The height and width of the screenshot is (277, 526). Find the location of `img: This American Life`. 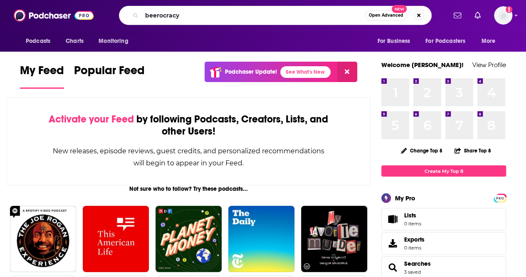

img: This American Life is located at coordinates (116, 238).